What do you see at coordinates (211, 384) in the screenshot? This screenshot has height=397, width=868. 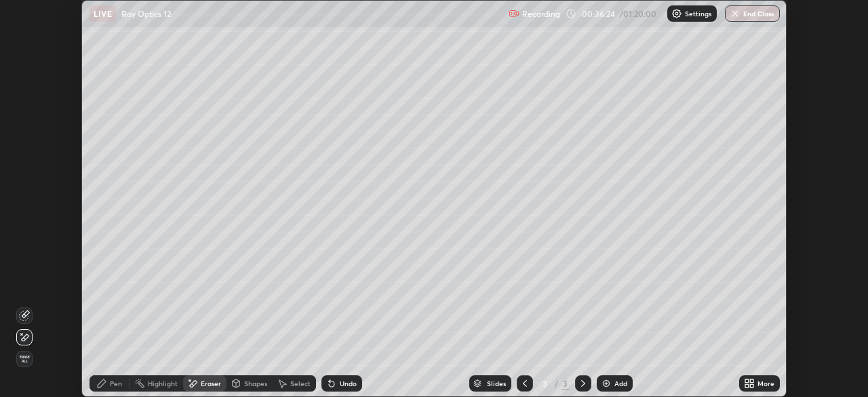 I see `div: Eraser` at bounding box center [211, 384].